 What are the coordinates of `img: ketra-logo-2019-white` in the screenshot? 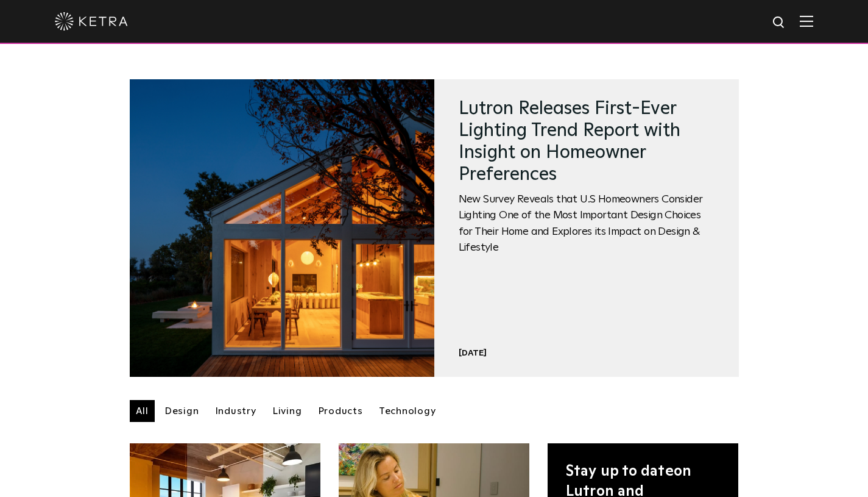 It's located at (91, 21).